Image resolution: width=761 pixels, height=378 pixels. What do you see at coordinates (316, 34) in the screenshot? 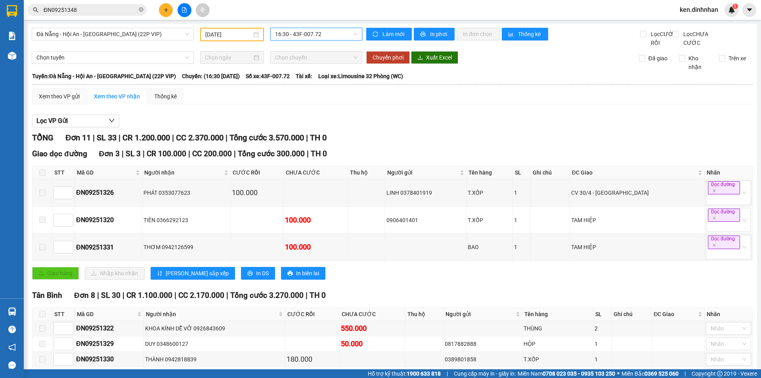
I see `span: 16:30 - 43F-007.72` at bounding box center [316, 34].